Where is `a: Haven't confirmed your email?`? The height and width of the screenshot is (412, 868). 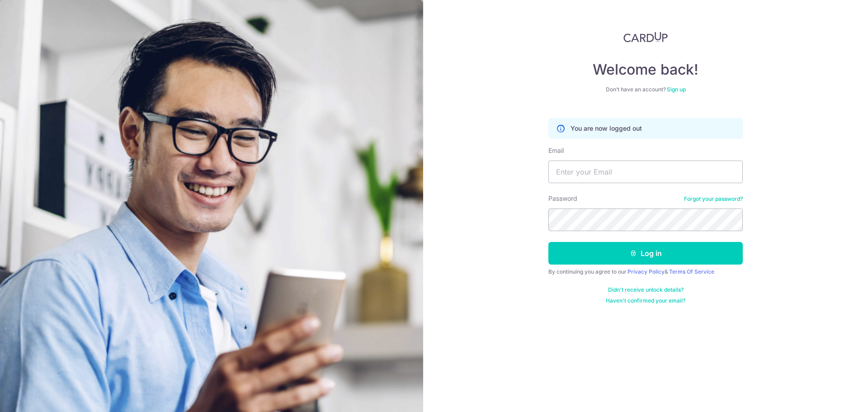
a: Haven't confirmed your email? is located at coordinates (645, 301).